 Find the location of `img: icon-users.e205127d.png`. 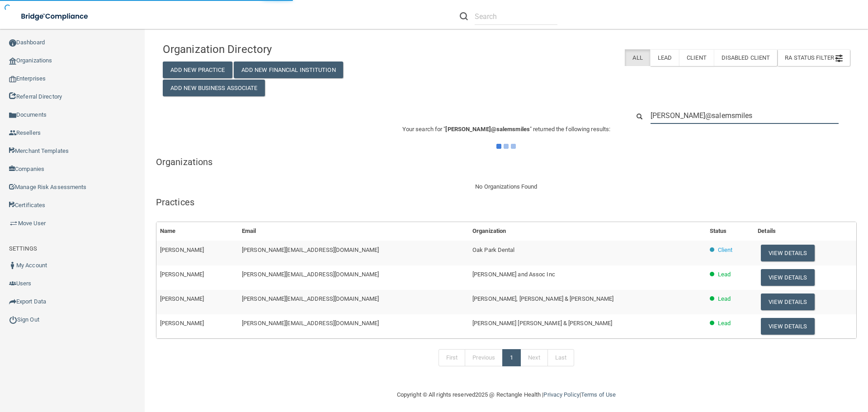

img: icon-users.e205127d.png is located at coordinates (13, 283).